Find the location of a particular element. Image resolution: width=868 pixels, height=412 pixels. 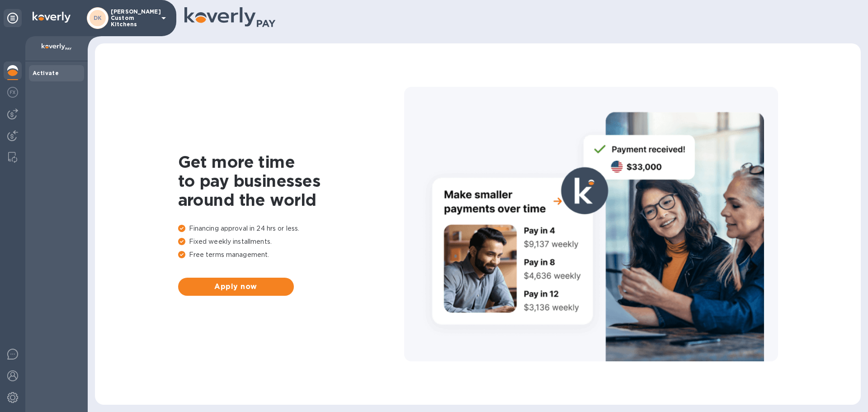

img: Logo is located at coordinates (51, 17).